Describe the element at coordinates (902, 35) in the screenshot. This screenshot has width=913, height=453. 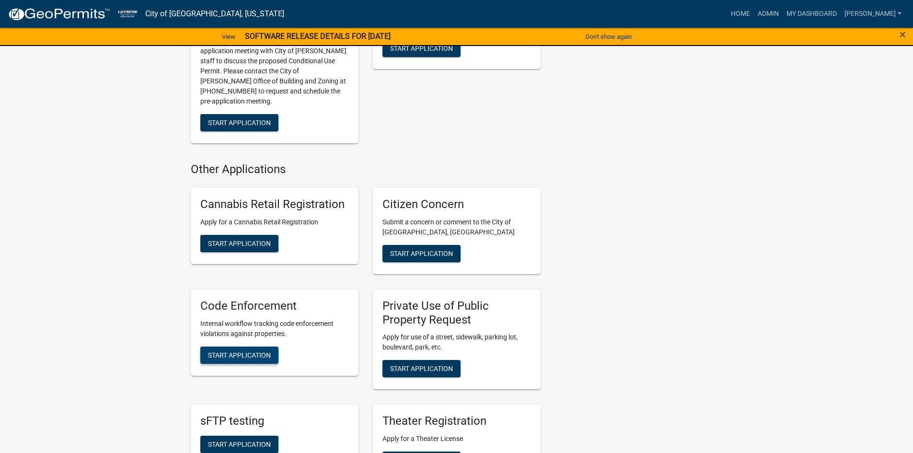
I see `button: Close` at that location.